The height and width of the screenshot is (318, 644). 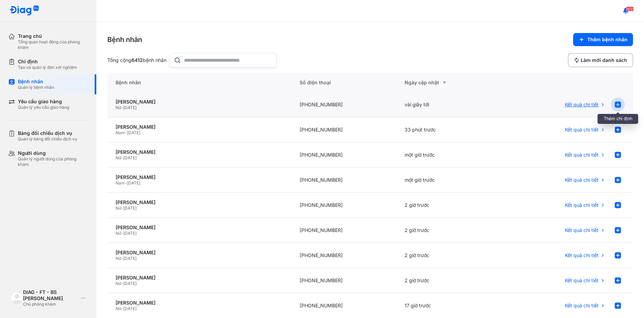 I want to click on div: Quản lý bệnh nhân, so click(x=36, y=88).